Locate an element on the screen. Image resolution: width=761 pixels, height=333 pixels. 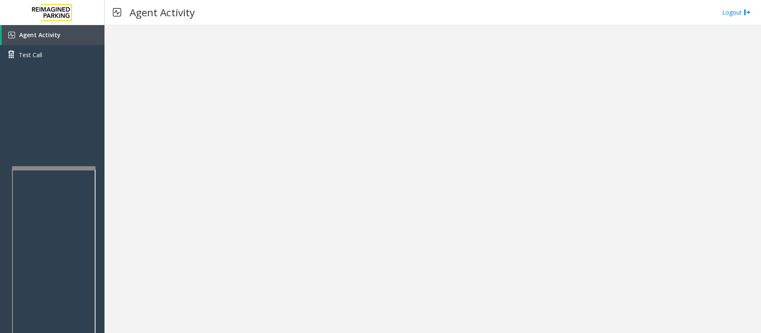
a: Agent Activity is located at coordinates (53, 35).